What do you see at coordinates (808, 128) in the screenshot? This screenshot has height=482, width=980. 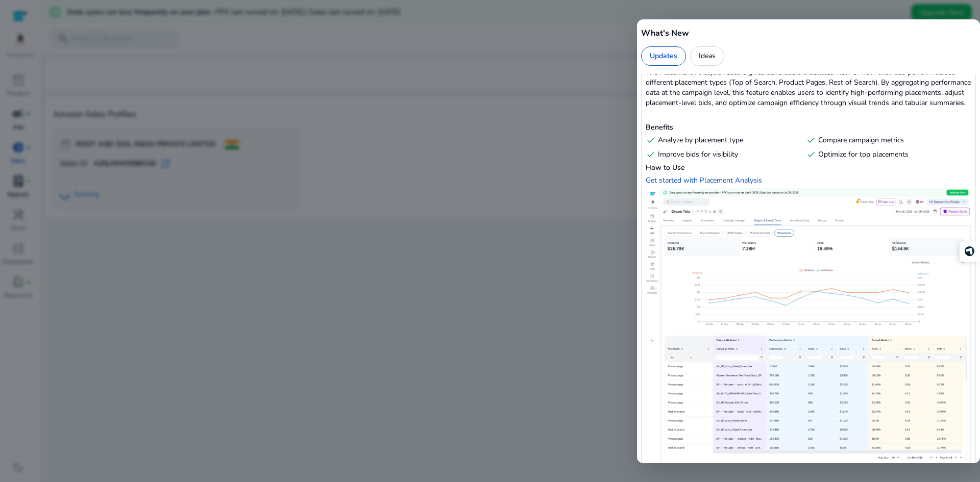 I see `h6: Benefits` at bounding box center [808, 128].